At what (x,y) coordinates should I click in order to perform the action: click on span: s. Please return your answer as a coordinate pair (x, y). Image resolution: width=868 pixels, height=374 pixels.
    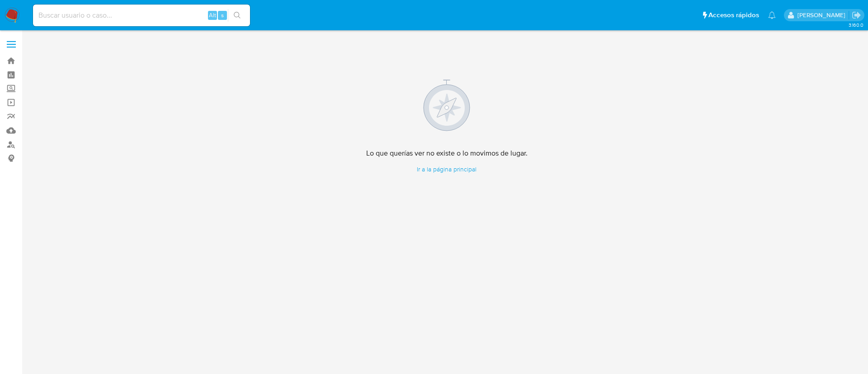
    Looking at the image, I should click on (222, 15).